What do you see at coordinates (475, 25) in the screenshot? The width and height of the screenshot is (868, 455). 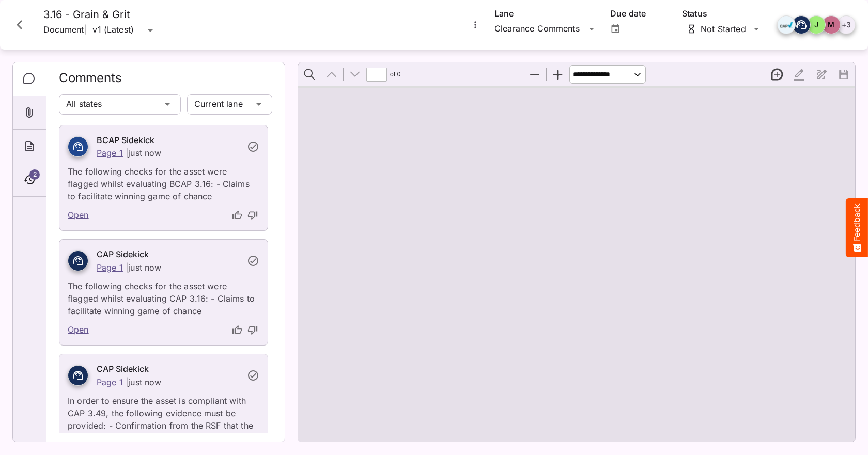 I see `button: More options for 3.16 - Grain & Grit` at bounding box center [475, 25].